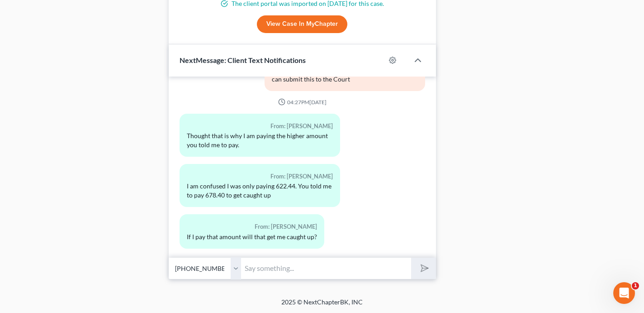 The width and height of the screenshot is (644, 313). Describe the element at coordinates (242, 60) in the screenshot. I see `span: NextMessage: Client Text Notifications` at that location.